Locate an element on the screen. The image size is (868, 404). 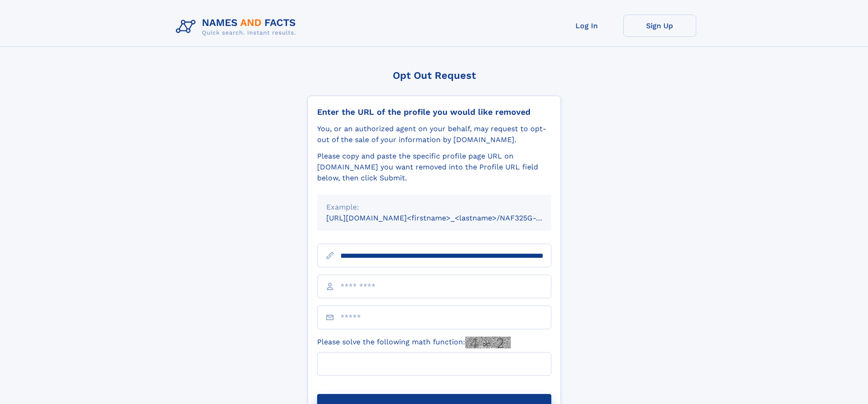
div: You, or an authorized agent on your behalf, may request to opt-out of the sale of your informatio... is located at coordinates (434, 135).